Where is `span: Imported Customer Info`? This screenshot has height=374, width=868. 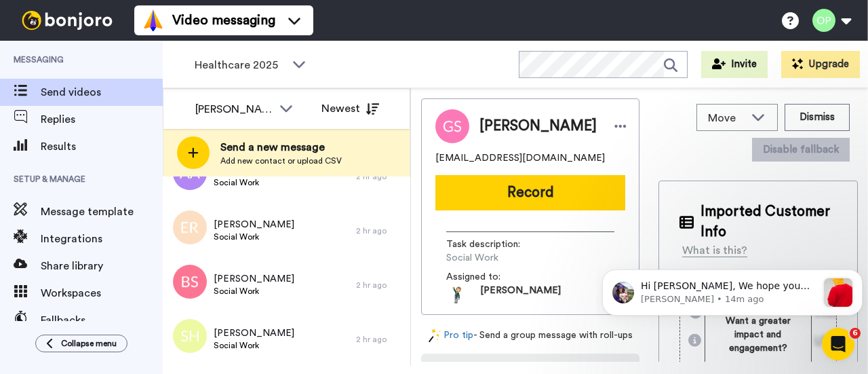
span: Imported Customer Info is located at coordinates (768, 221).